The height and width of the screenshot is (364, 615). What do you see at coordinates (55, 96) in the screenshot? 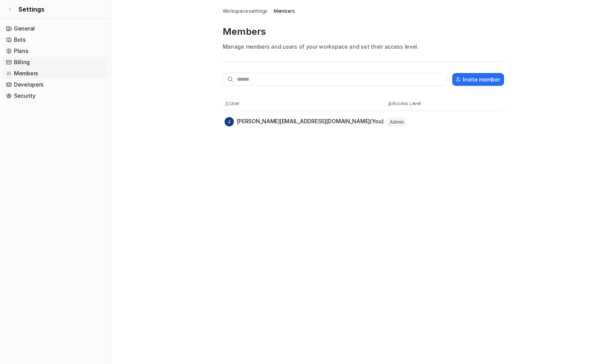
I see `a: Security` at bounding box center [55, 96].